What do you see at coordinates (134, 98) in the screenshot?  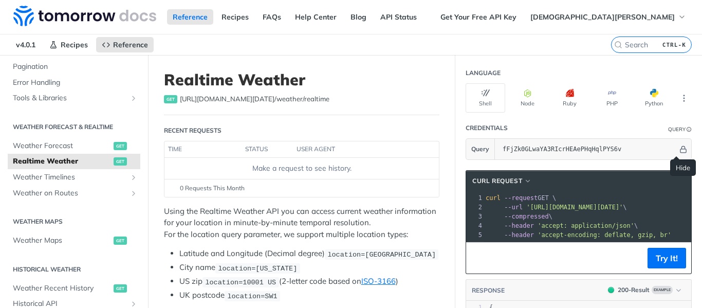 I see `button: Show subpages for Tools & Libraries` at bounding box center [134, 98].